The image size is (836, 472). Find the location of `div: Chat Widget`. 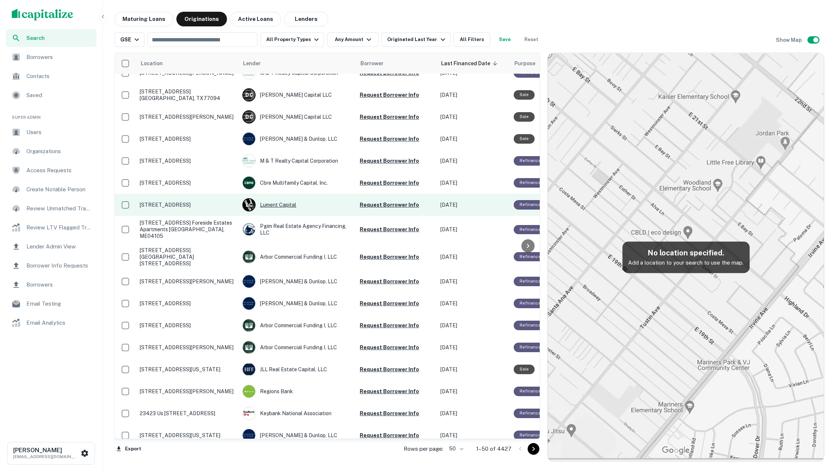

div: Chat Widget is located at coordinates (817, 431).